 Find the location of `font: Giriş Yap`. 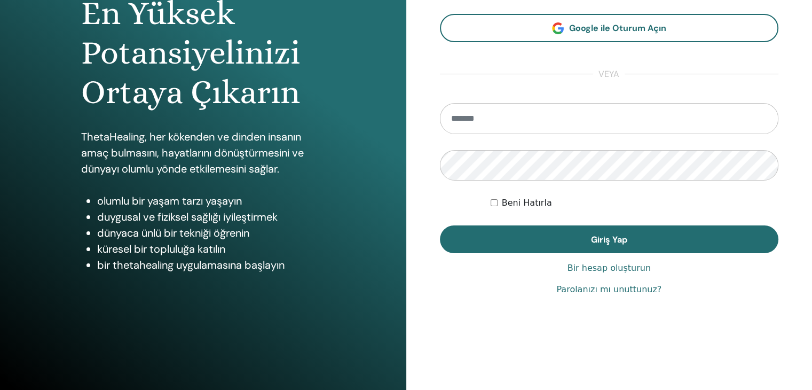

font: Giriş Yap is located at coordinates (609, 239).